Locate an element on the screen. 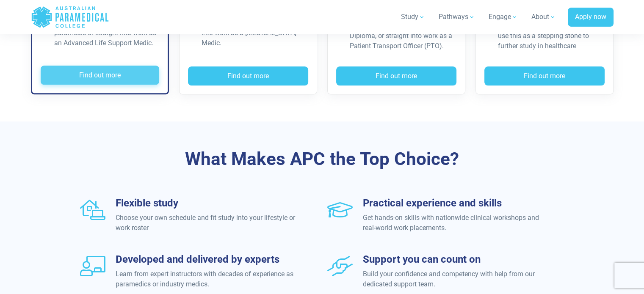  li: Pathway to the Certificate IV or Diploma, or straight into work as a Patient Transport Officer (P... is located at coordinates (396, 36).